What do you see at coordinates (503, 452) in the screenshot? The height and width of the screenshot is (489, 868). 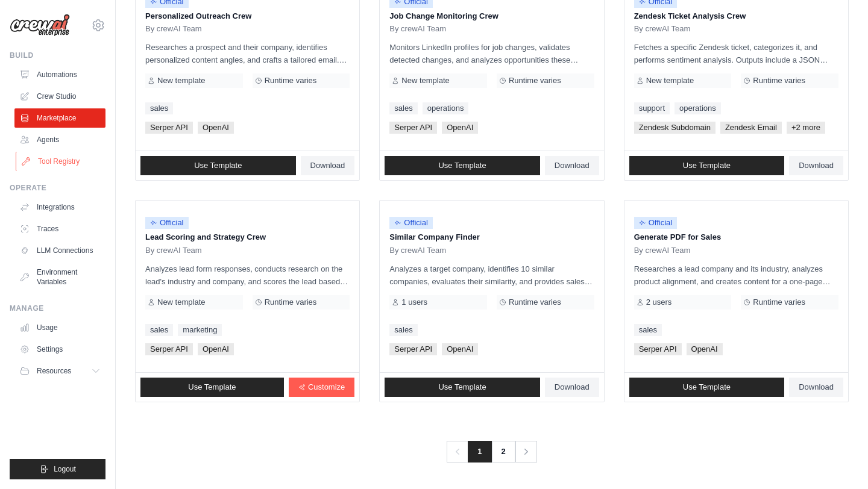 I see `a: 2` at bounding box center [503, 452].